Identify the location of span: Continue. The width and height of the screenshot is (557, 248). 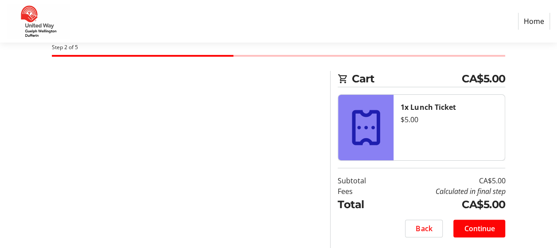
(479, 229).